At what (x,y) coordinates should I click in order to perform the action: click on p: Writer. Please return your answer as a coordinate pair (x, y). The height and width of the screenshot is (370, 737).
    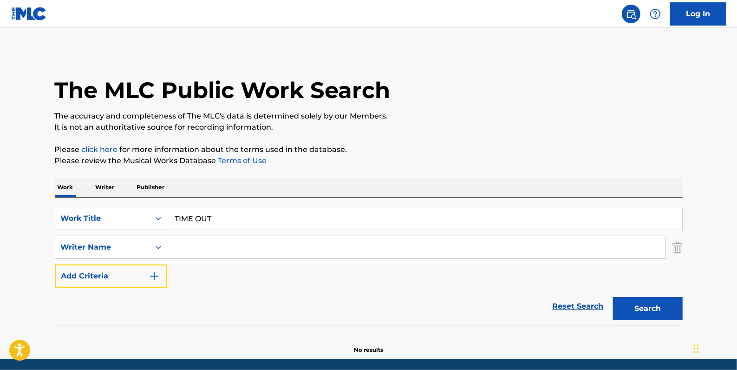
    Looking at the image, I should click on (105, 187).